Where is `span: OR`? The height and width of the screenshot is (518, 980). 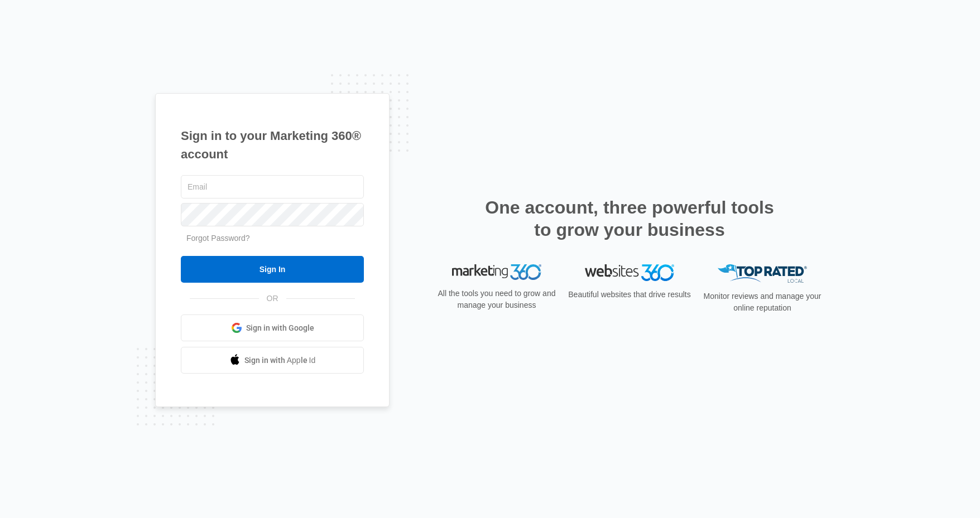 span: OR is located at coordinates (272, 299).